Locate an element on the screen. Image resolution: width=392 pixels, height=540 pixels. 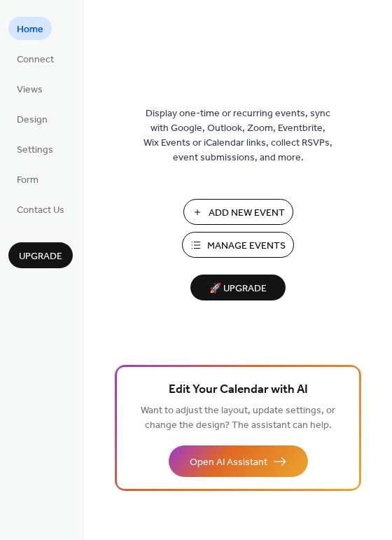
span: Manage Events is located at coordinates (247, 246).